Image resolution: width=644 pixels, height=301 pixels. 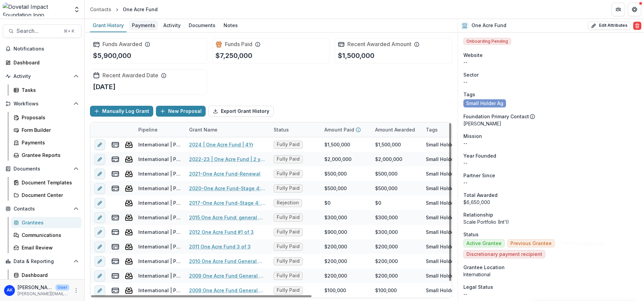 I want to click on span: Mission, so click(x=473, y=136).